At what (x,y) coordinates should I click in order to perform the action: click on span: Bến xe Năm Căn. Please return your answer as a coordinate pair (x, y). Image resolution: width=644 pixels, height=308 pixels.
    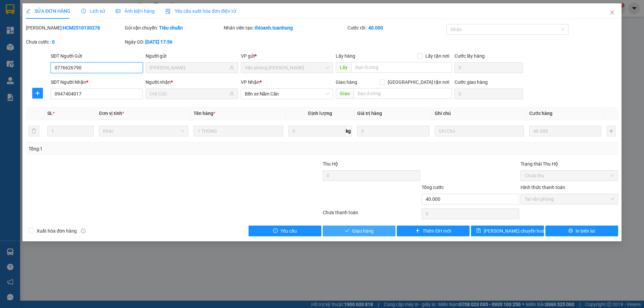
    Looking at the image, I should click on (287, 94).